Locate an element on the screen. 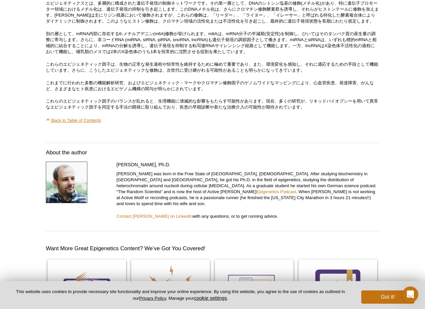 The height and width of the screenshot is (309, 425). button: Got it! is located at coordinates (387, 297).